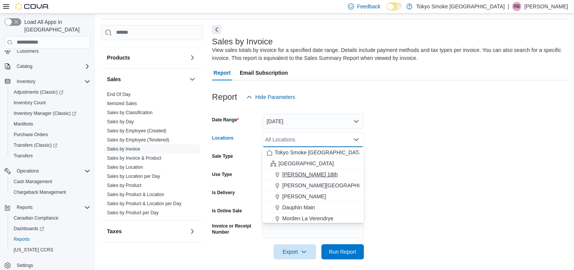  I want to click on a: Customers, so click(28, 51).